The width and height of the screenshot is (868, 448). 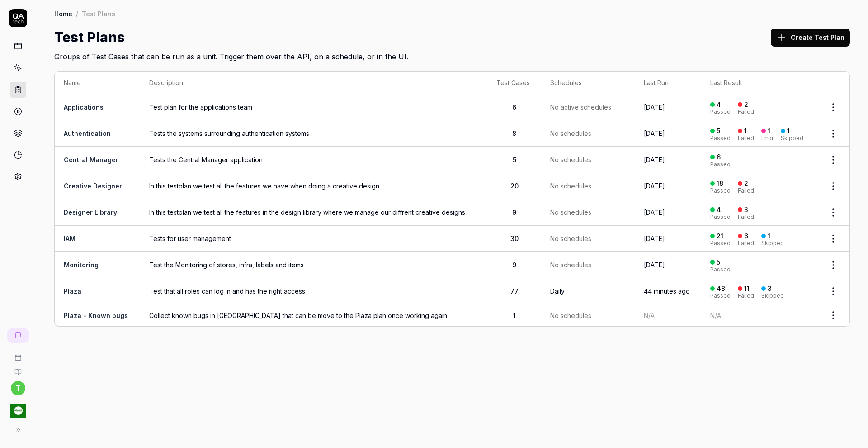 I want to click on div: Error, so click(x=767, y=138).